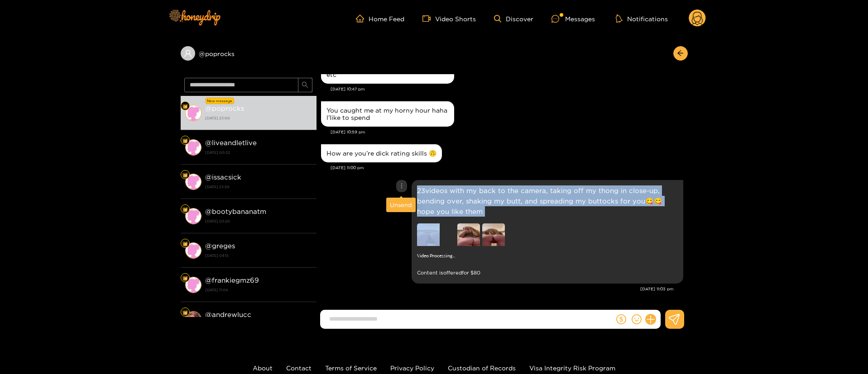 The width and height of the screenshot is (868, 374). I want to click on div: Sep. 18, 11:03 pm, so click(548, 232).